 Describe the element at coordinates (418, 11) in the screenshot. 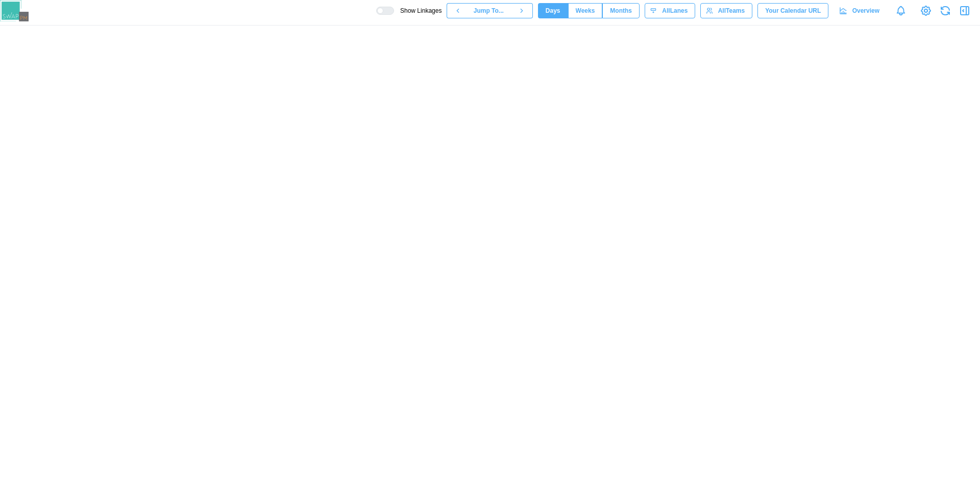

I see `span: Show Linkages` at that location.